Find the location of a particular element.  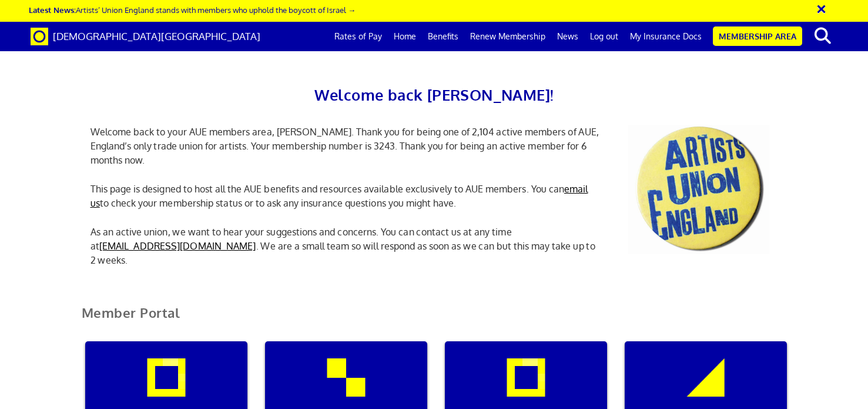

a: News is located at coordinates (568, 36).